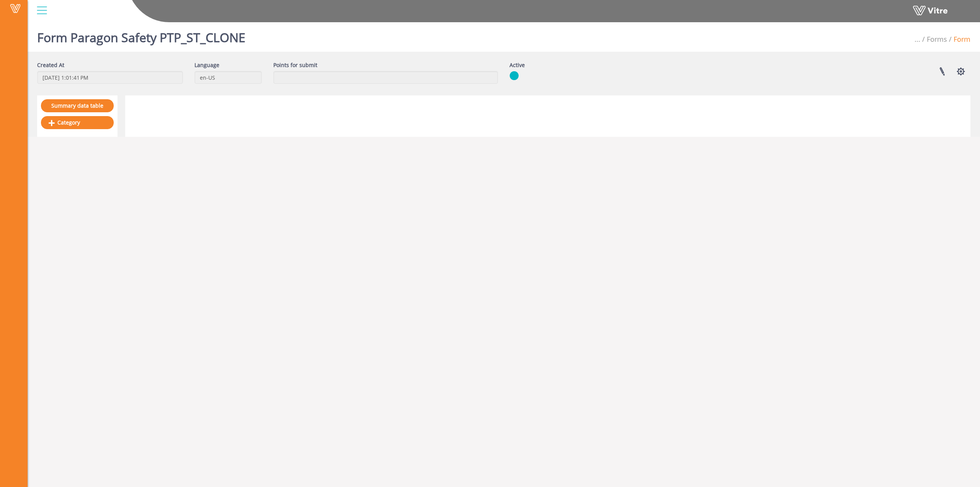 The width and height of the screenshot is (980, 487). Describe the element at coordinates (207, 65) in the screenshot. I see `label: Language` at that location.